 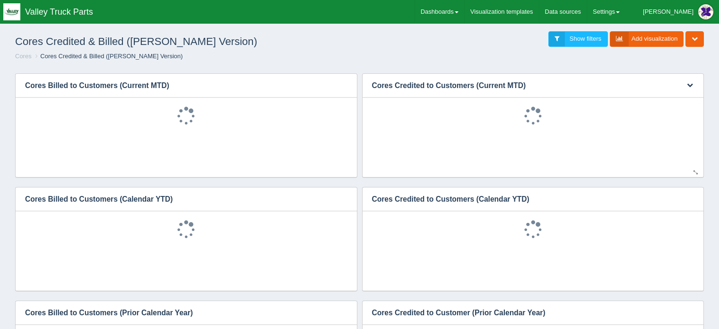 I want to click on span: Show filters, so click(x=585, y=38).